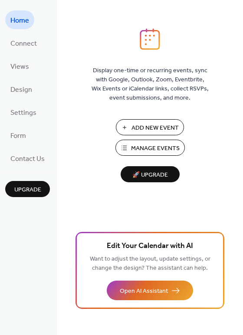 The image size is (243, 335). I want to click on button: Manage Events, so click(150, 147).